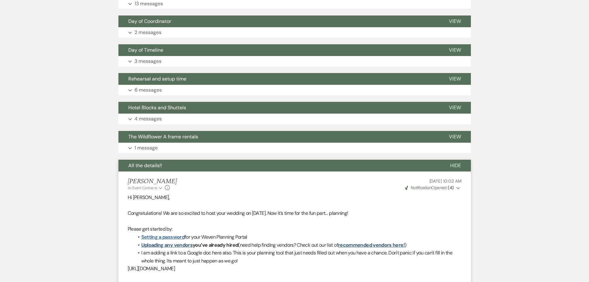 The height and width of the screenshot is (282, 589). I want to click on button: Hide, so click(456, 166).